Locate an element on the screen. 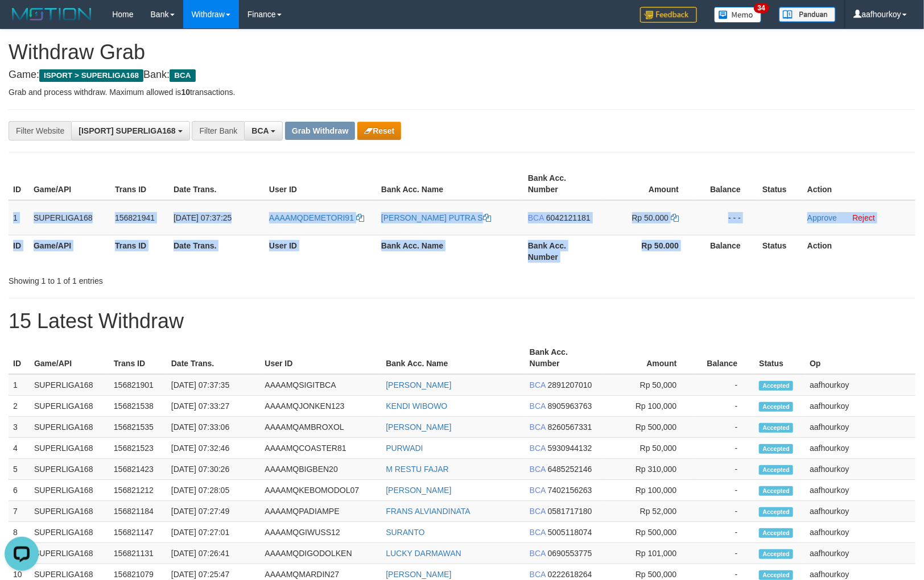 This screenshot has width=924, height=580. strong: 10 is located at coordinates (186, 92).